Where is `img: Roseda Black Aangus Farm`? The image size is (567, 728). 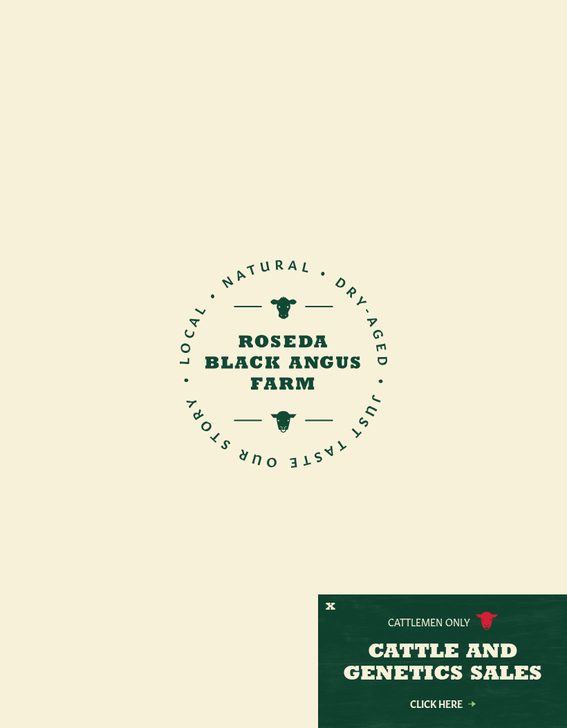
img: Roseda Black Aangus Farm is located at coordinates (284, 210).